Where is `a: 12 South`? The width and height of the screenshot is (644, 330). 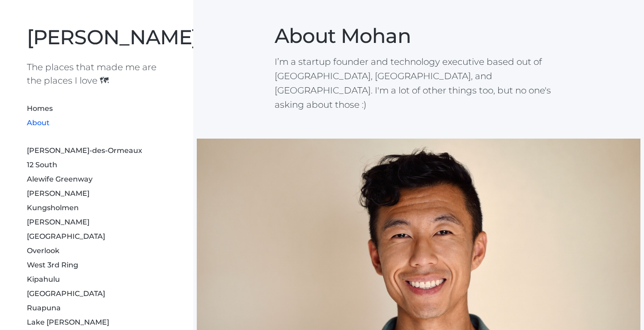 a: 12 South is located at coordinates (42, 164).